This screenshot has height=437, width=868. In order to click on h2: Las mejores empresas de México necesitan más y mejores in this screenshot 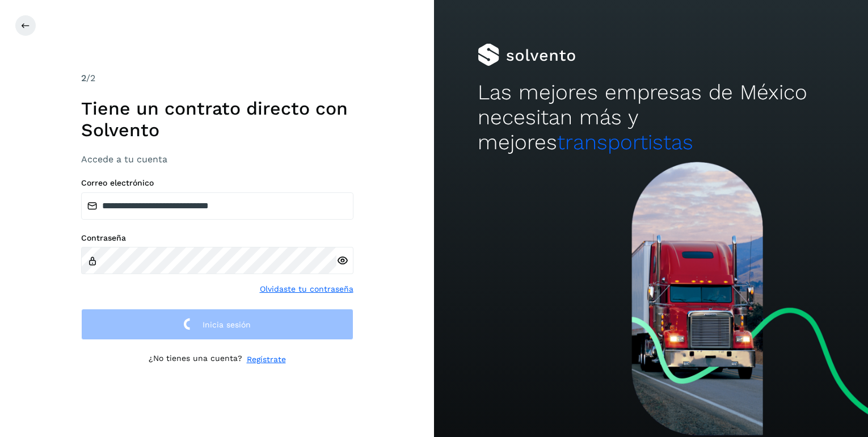, I will do `click(652, 118)`.